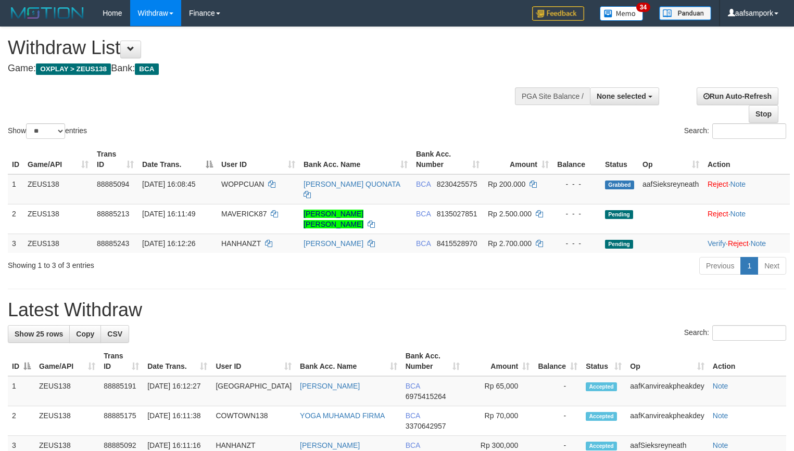 This screenshot has height=451, width=794. Describe the element at coordinates (39, 334) in the screenshot. I see `span: Show 25 rows` at that location.